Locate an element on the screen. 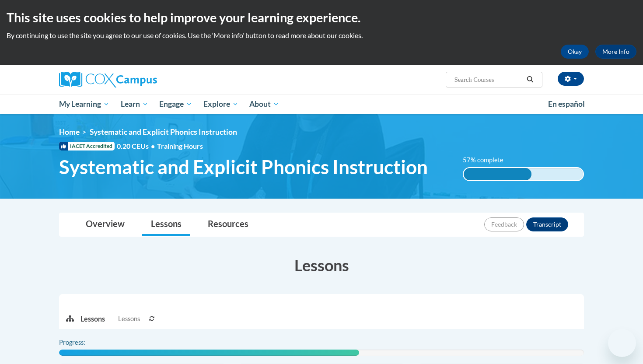 This screenshot has width=643, height=364. button: Okay is located at coordinates (575, 51).